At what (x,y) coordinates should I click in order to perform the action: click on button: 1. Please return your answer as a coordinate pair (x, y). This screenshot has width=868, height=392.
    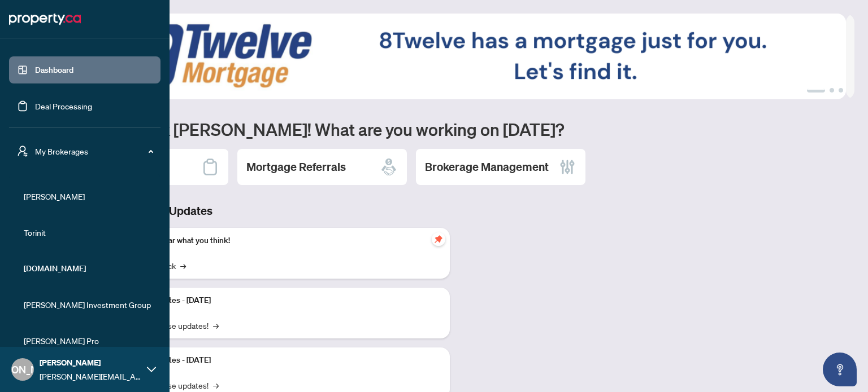
    Looking at the image, I should click on (816, 90).